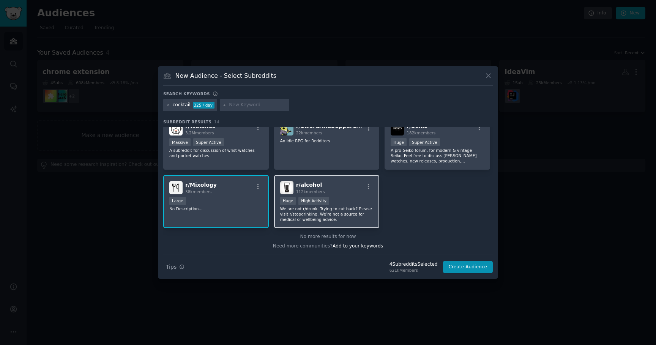 This screenshot has height=345, width=656. I want to click on span: 14, so click(217, 122).